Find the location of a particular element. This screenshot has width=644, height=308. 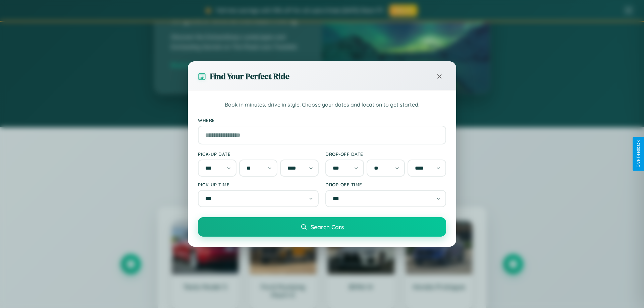

label: Pick-up Time is located at coordinates (258, 184).